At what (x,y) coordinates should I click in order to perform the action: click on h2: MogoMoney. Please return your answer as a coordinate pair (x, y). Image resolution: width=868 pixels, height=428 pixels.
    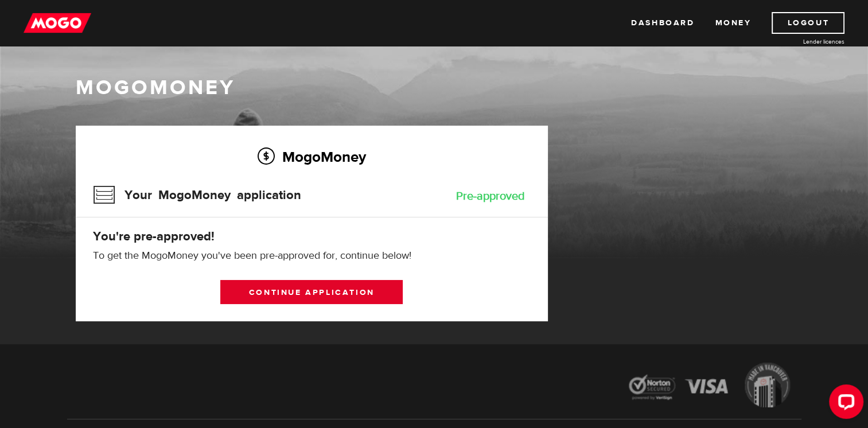
    Looking at the image, I should click on (312, 157).